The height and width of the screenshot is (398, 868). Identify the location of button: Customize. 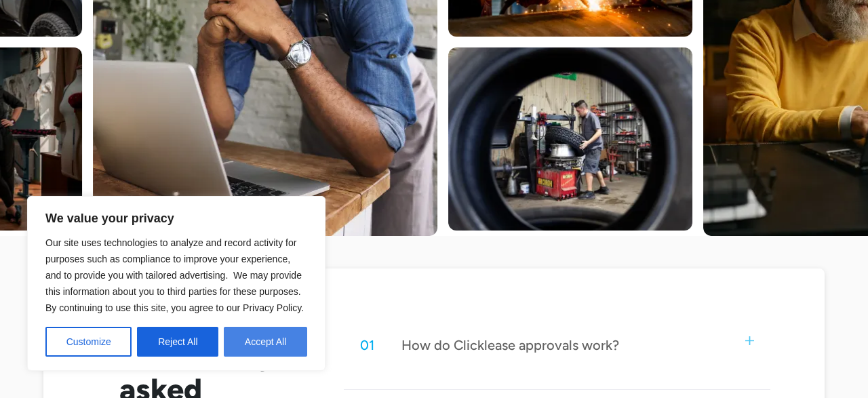
(88, 342).